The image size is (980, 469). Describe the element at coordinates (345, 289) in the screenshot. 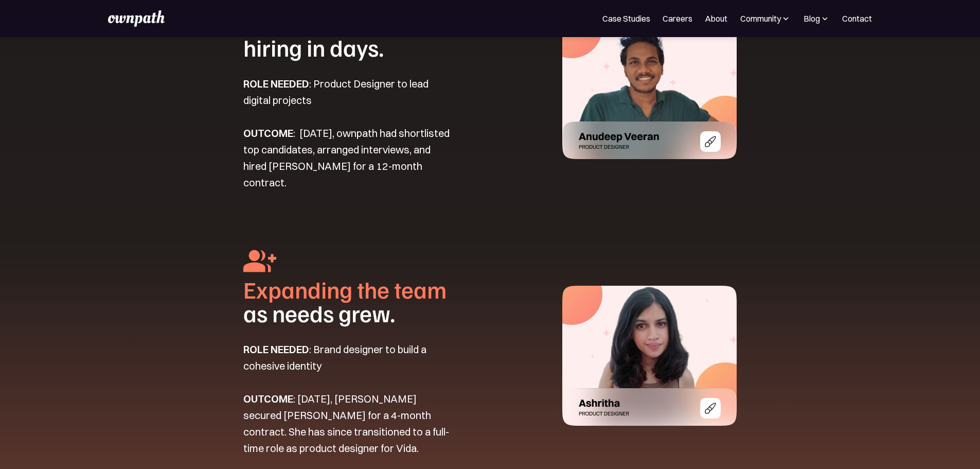

I see `h1: Expanding the team` at that location.